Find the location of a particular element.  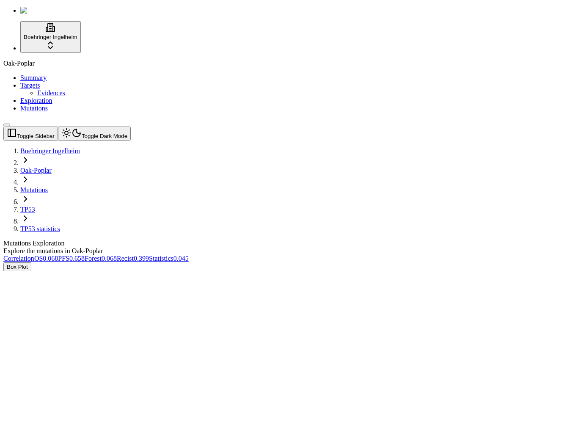

a: Oak-Poplar is located at coordinates (36, 170).